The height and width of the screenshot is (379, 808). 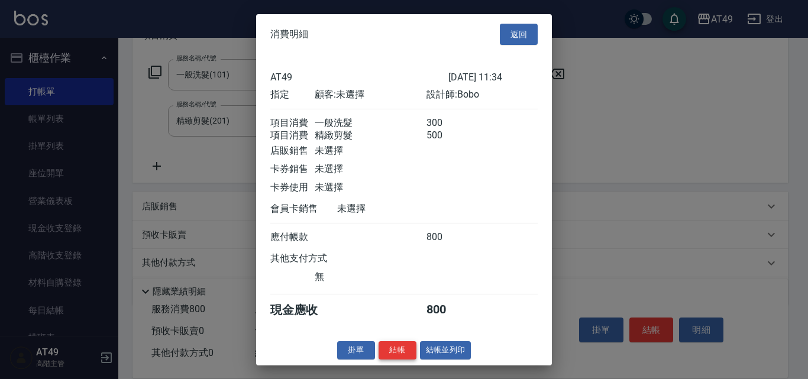 I want to click on button: 結帳並列印, so click(x=445, y=350).